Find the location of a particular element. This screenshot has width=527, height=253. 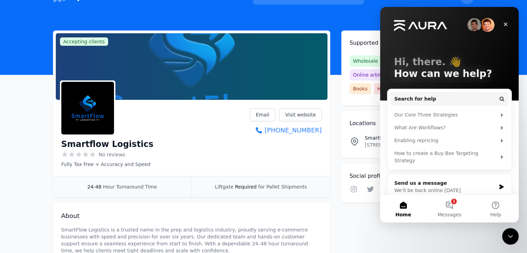

button: Help is located at coordinates (115, 202).